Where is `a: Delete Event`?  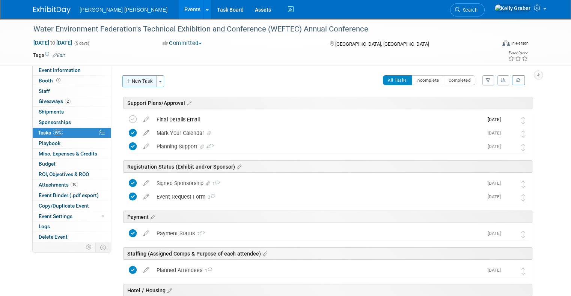
a: Delete Event is located at coordinates (72, 237).